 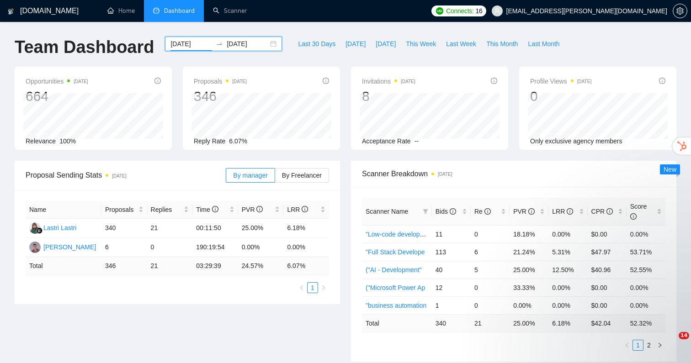 I want to click on td: 113, so click(x=451, y=252).